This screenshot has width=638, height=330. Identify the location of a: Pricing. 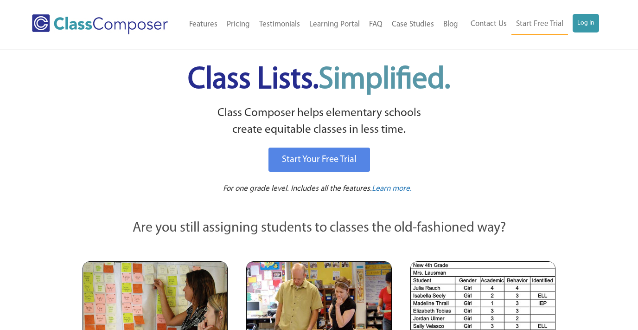
(238, 25).